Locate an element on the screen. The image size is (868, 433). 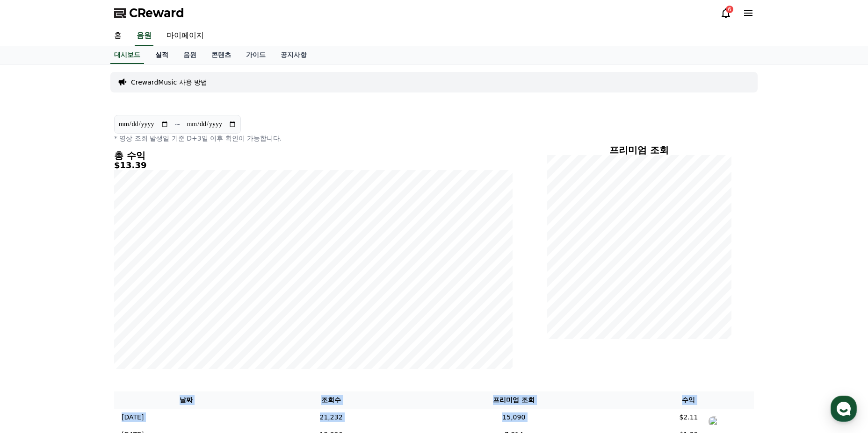
td: $2.11 is located at coordinates (688, 417).